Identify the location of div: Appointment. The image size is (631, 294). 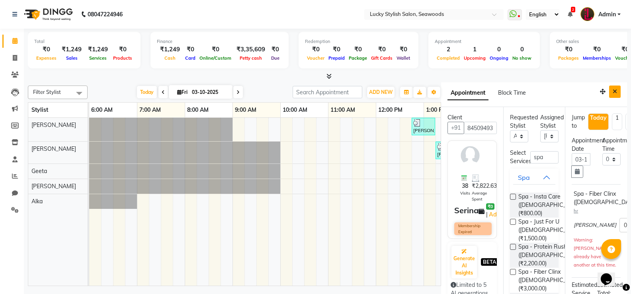
(484, 41).